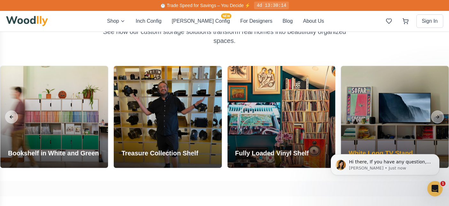 This screenshot has width=449, height=206. I want to click on p: Message from Anna, sent Just now, so click(69, 27).